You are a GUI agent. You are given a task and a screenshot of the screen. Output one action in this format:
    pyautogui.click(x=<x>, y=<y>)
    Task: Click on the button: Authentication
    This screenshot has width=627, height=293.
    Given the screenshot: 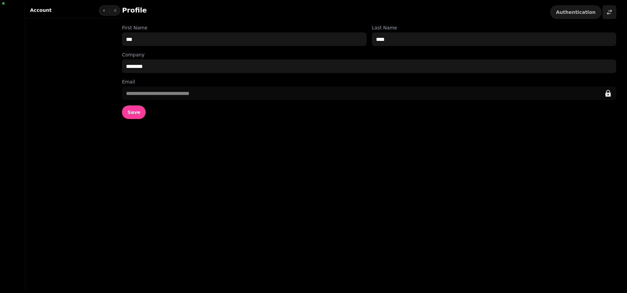 What is the action you would take?
    pyautogui.click(x=575, y=12)
    